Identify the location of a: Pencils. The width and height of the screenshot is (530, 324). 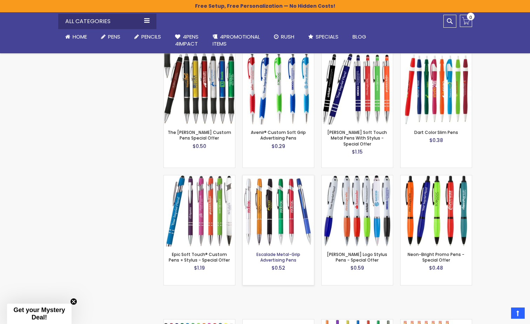
(148, 37).